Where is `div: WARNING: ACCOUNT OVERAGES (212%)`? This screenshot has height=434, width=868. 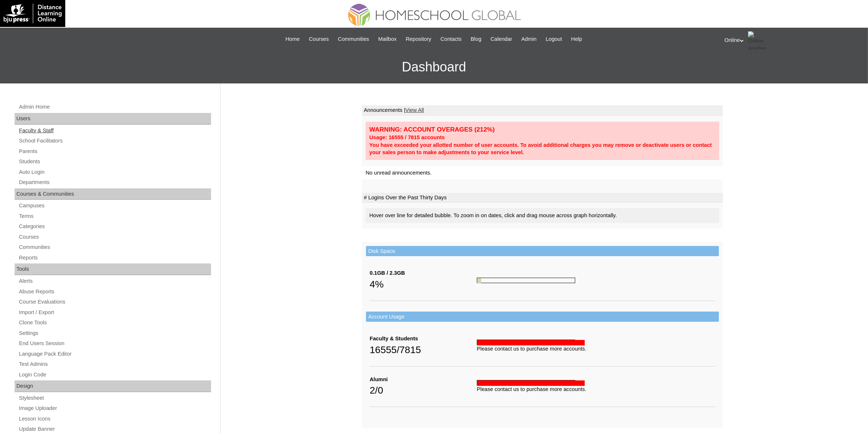 div: WARNING: ACCOUNT OVERAGES (212%) is located at coordinates (543, 130).